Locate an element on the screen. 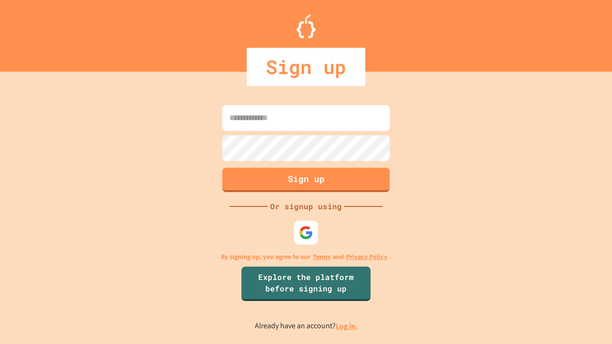 The height and width of the screenshot is (344, 612). p: By signing up, you agree to our and . is located at coordinates (306, 257).